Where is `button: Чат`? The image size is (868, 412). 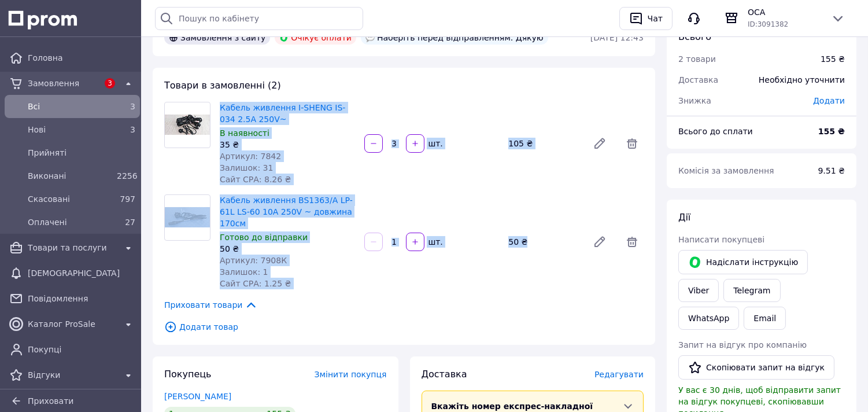 button: Чат is located at coordinates (646, 18).